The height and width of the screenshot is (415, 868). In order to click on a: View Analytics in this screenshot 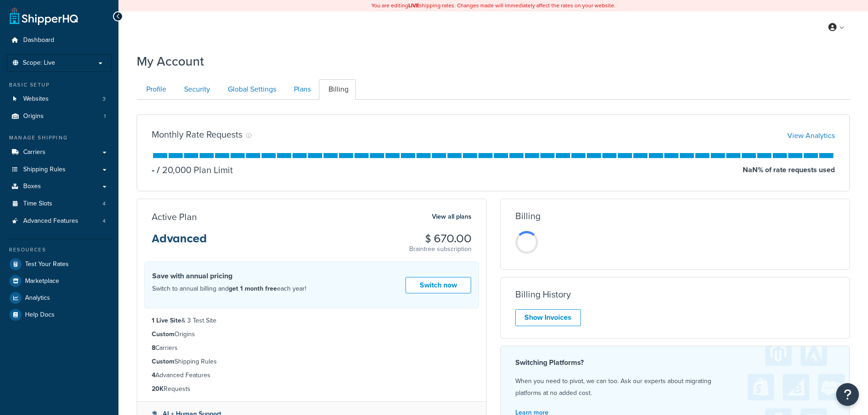, I will do `click(811, 136)`.